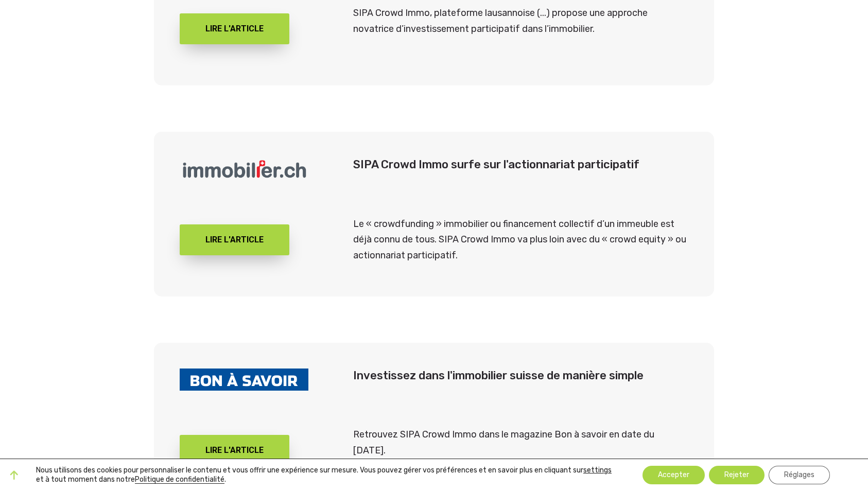 The width and height of the screenshot is (868, 491). Describe the element at coordinates (674, 475) in the screenshot. I see `button: Accepter` at that location.